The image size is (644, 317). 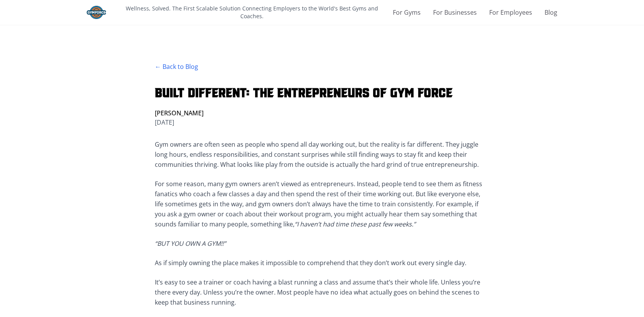 I want to click on p: As if simply owning the place makes it impossible to comprehend that they don’t work out every si..., so click(x=322, y=262).